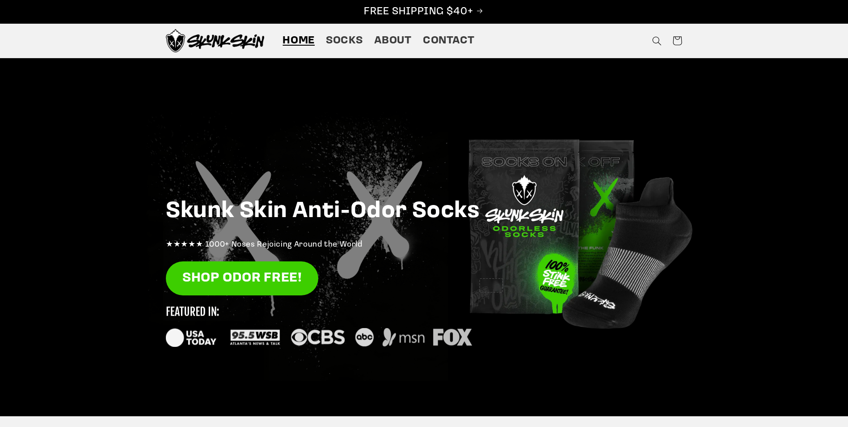 The image size is (848, 427). Describe the element at coordinates (344, 41) in the screenshot. I see `a: Socks` at that location.